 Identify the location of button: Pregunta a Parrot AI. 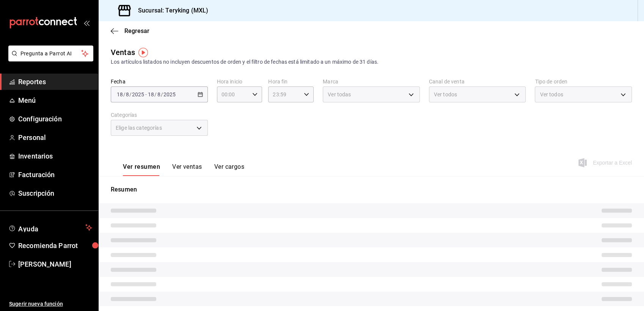
(51, 53).